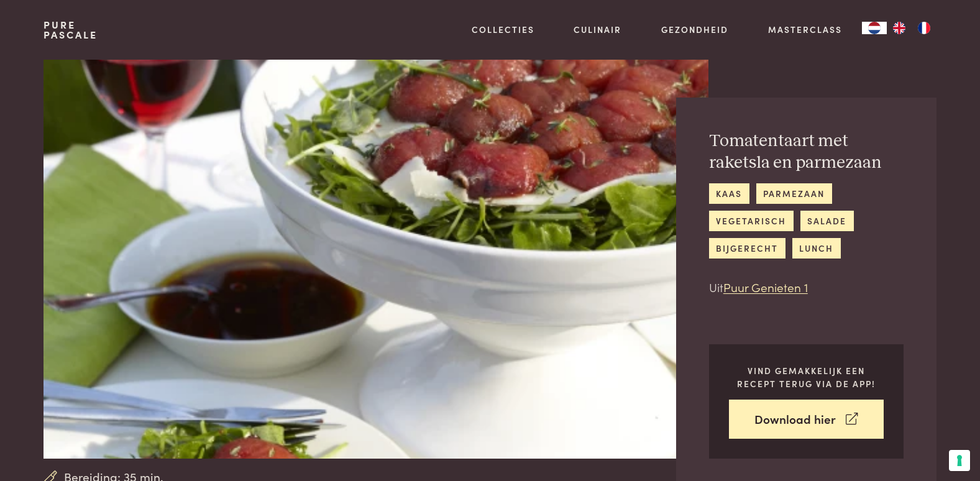 The height and width of the screenshot is (481, 980). Describe the element at coordinates (729, 193) in the screenshot. I see `a: kaas` at that location.